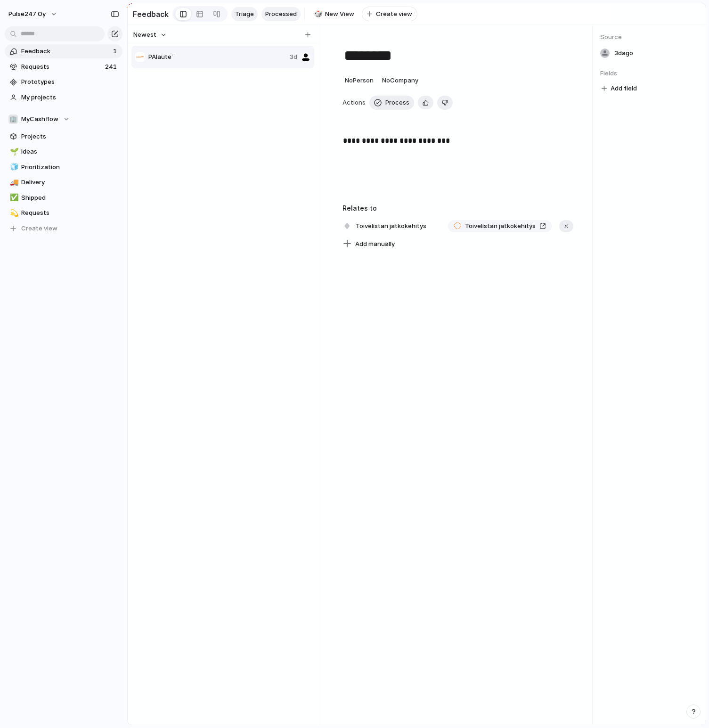 The image size is (709, 728). I want to click on a: Triage, so click(245, 14).